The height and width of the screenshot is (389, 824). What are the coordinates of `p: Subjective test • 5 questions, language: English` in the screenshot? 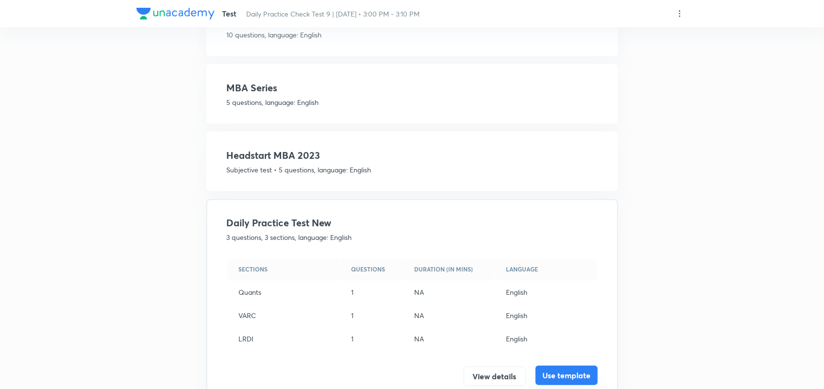 It's located at (412, 169).